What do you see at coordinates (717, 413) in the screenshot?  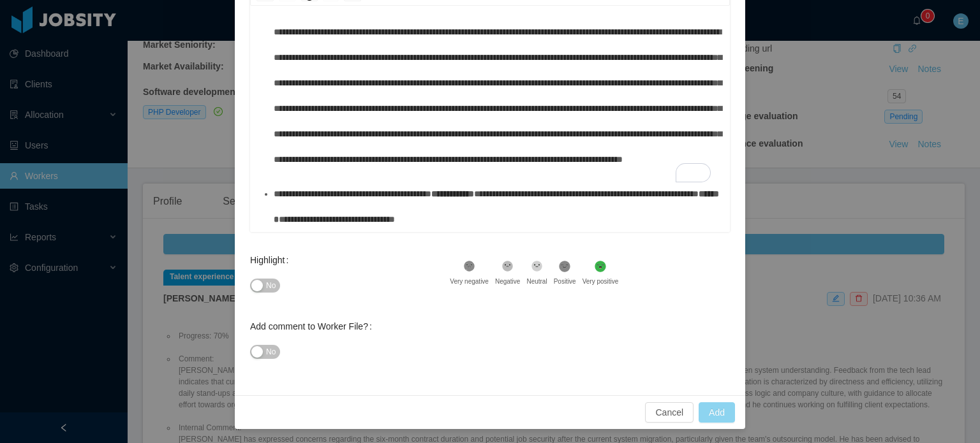 I see `button: Add` at bounding box center [717, 413].